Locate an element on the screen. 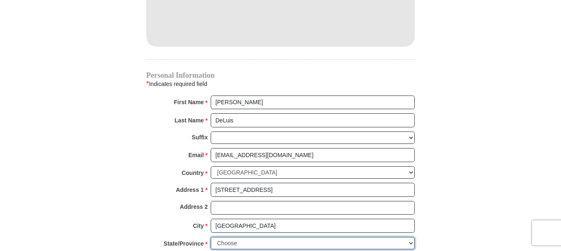 The image size is (561, 251). strong: Suffix is located at coordinates (200, 137).